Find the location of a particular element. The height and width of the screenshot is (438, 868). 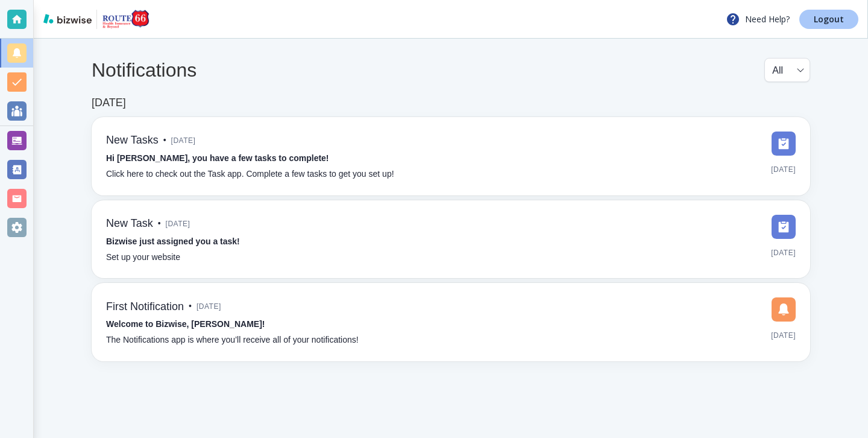

img: DashboardSidebarNotification.svg is located at coordinates (784, 309).